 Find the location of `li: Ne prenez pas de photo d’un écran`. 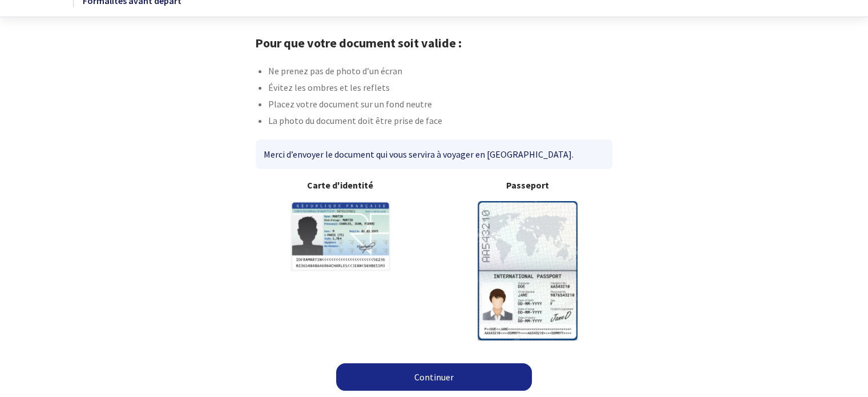

li: Ne prenez pas de photo d’un écran is located at coordinates (441, 72).